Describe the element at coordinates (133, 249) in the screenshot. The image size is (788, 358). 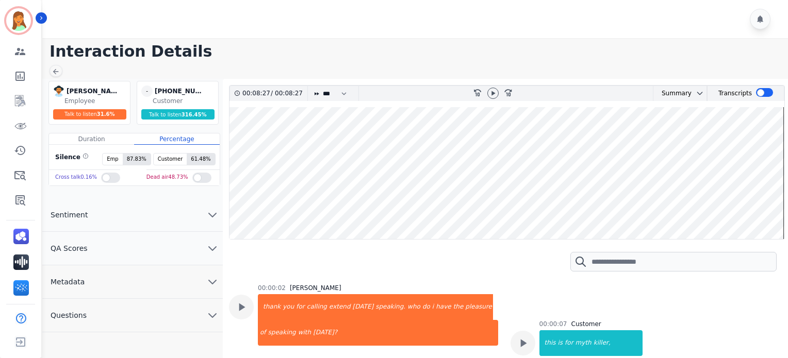
I see `button: QA Scores chevron down` at that location.